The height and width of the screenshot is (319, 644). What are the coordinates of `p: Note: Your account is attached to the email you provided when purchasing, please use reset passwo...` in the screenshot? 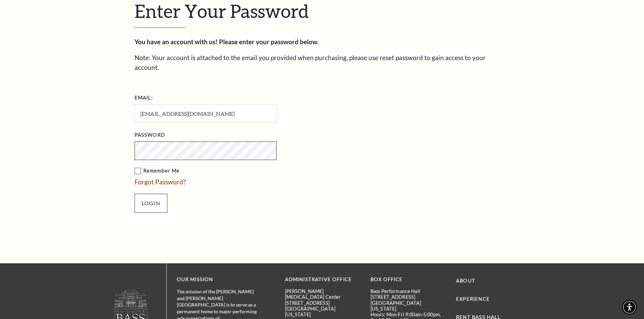 It's located at (322, 63).